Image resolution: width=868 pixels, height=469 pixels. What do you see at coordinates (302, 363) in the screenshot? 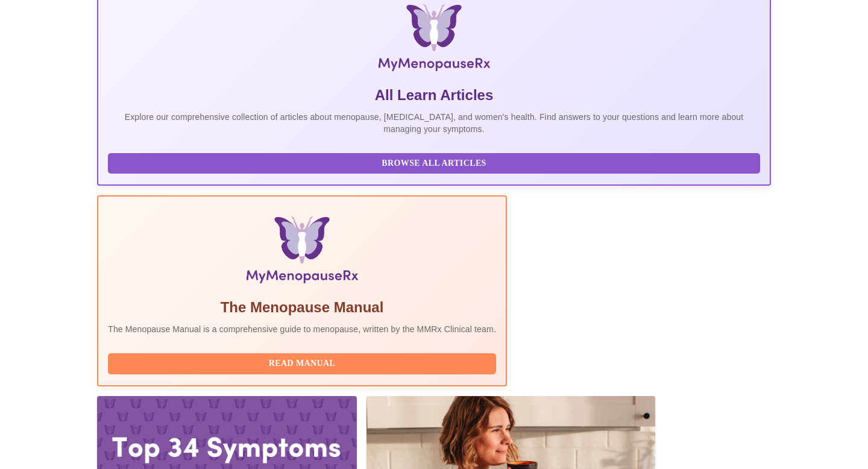
I see `button: Read Manual` at bounding box center [302, 363].